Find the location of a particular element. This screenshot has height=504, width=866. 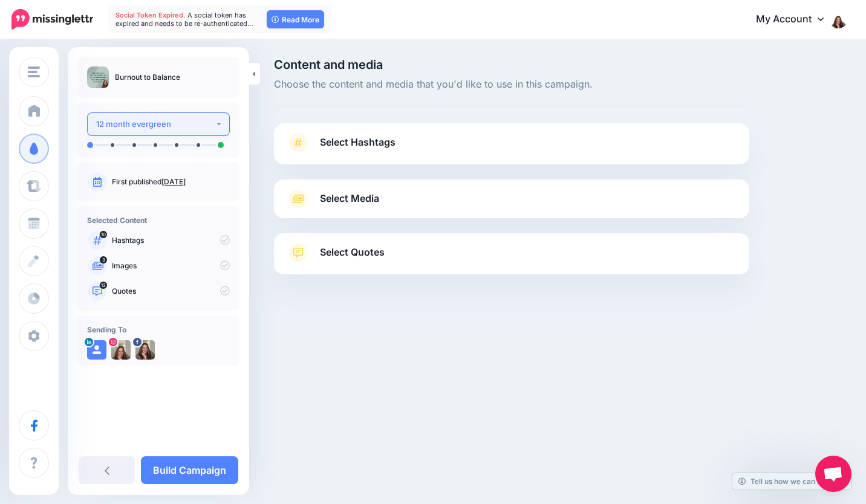

span: Social Token Expired. is located at coordinates (151, 15).